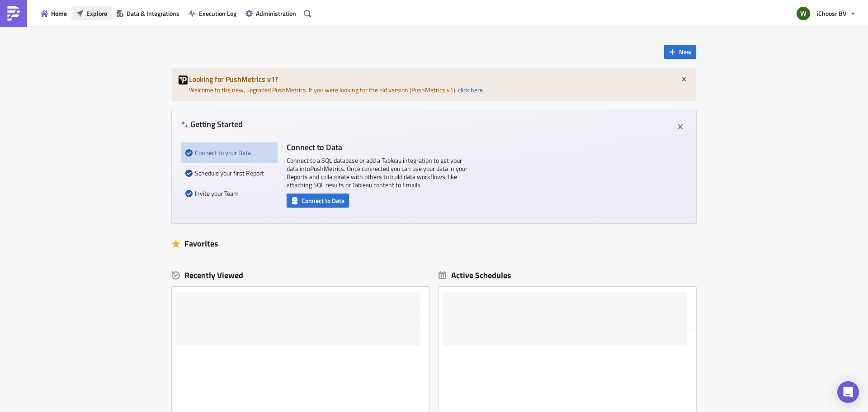 Image resolution: width=868 pixels, height=412 pixels. What do you see at coordinates (300, 275) in the screenshot?
I see `div: Recently Viewed` at bounding box center [300, 275].